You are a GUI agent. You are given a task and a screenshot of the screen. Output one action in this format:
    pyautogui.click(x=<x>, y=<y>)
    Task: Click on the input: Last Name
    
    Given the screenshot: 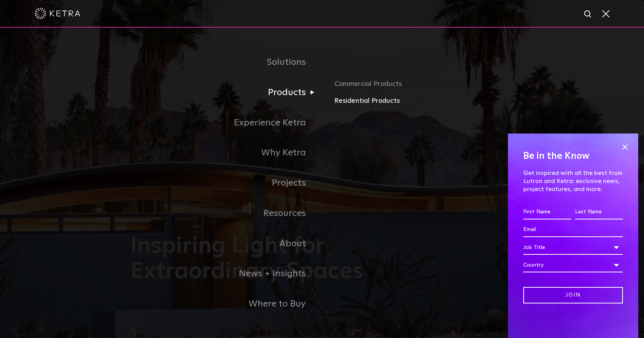 What is the action you would take?
    pyautogui.click(x=599, y=212)
    